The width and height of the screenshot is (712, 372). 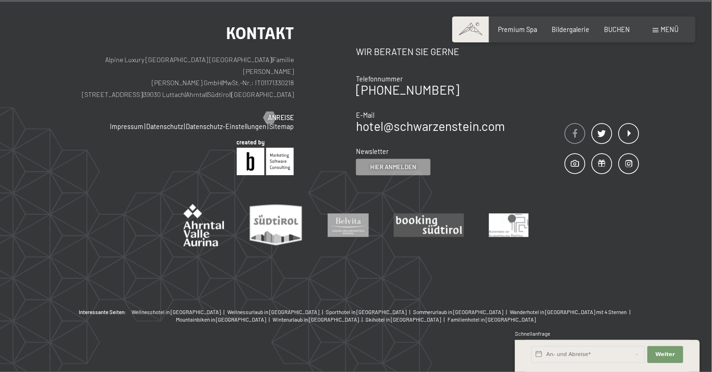 I want to click on a: Bildergalerie, so click(x=570, y=29).